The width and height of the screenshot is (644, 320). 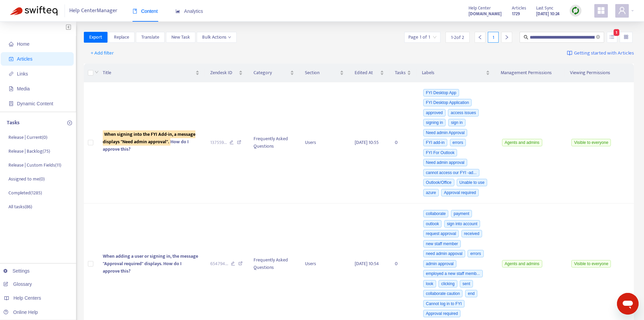 What do you see at coordinates (444, 253) in the screenshot?
I see `span: need admin appoval` at bounding box center [444, 253].